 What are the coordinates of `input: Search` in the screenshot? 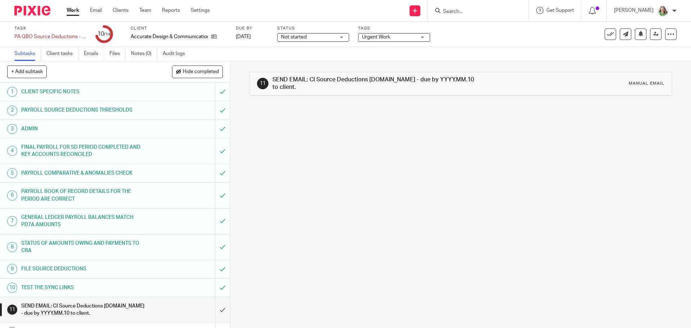 It's located at (475, 12).